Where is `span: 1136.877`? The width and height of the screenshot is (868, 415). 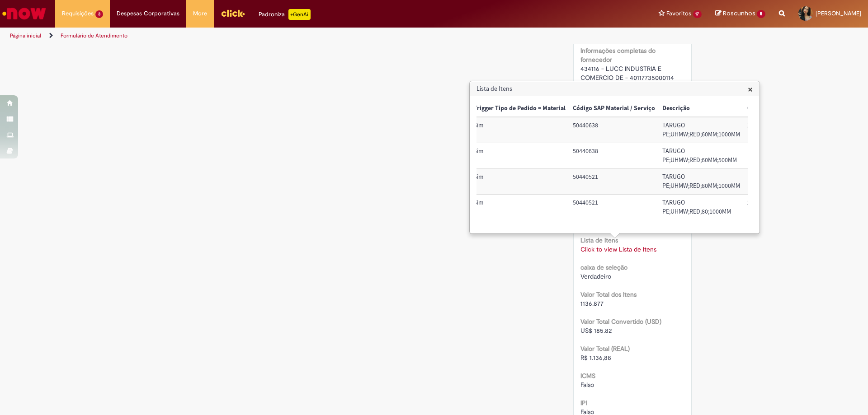
span: 1136.877 is located at coordinates (592, 303).